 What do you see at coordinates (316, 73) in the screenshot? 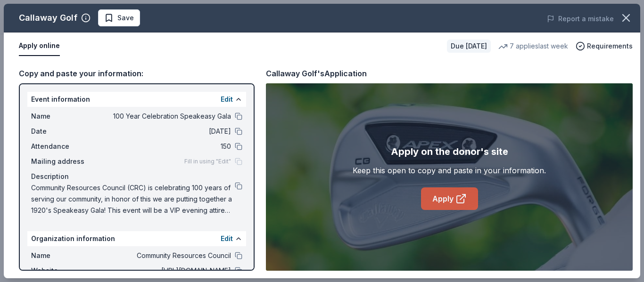
I see `div: Callaway Golf's Application` at bounding box center [316, 73].